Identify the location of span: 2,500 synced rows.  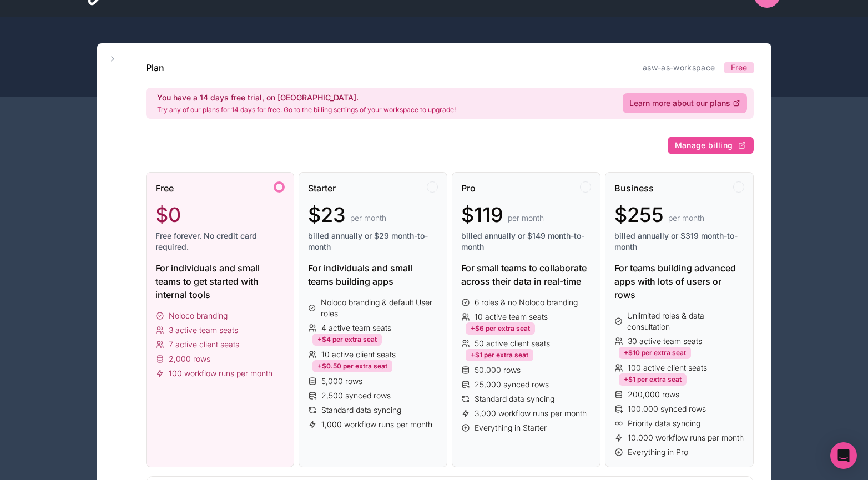
(356, 396).